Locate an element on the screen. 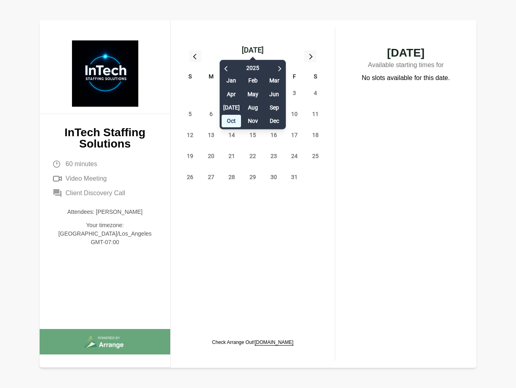 The width and height of the screenshot is (516, 388). span: Thursday, October 30, 2025 is located at coordinates (274, 177).